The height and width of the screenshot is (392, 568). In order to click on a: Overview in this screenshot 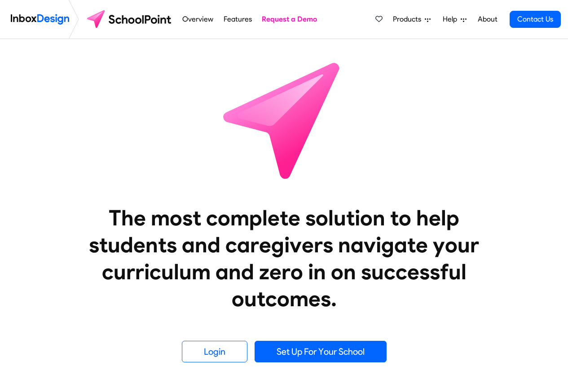, I will do `click(198, 19)`.